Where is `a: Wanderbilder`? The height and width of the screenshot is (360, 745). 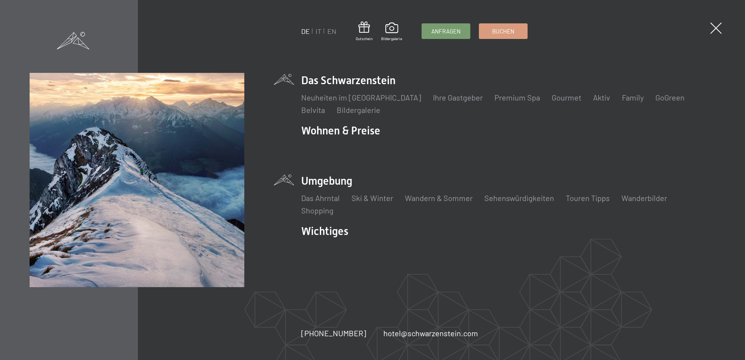 a: Wanderbilder is located at coordinates (644, 198).